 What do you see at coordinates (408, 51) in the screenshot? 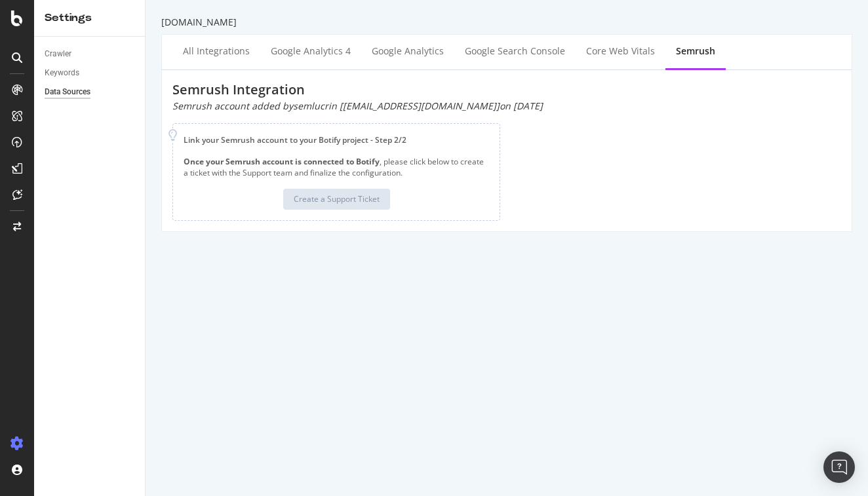
I see `div: Google Analytics` at bounding box center [408, 51].